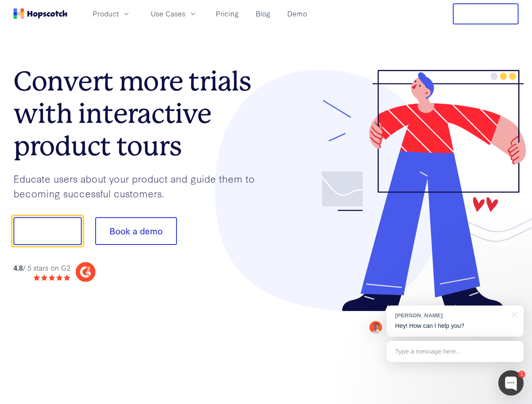 Image resolution: width=532 pixels, height=404 pixels. Describe the element at coordinates (227, 14) in the screenshot. I see `a: Pricing` at that location.